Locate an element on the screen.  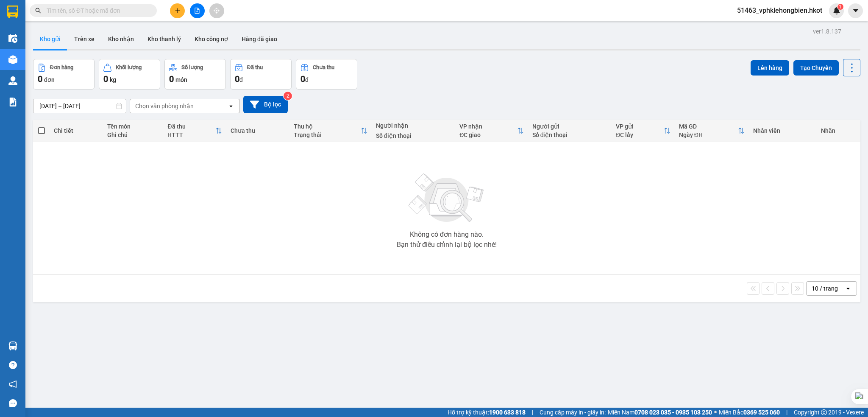
button: Trên xe is located at coordinates (85, 39).